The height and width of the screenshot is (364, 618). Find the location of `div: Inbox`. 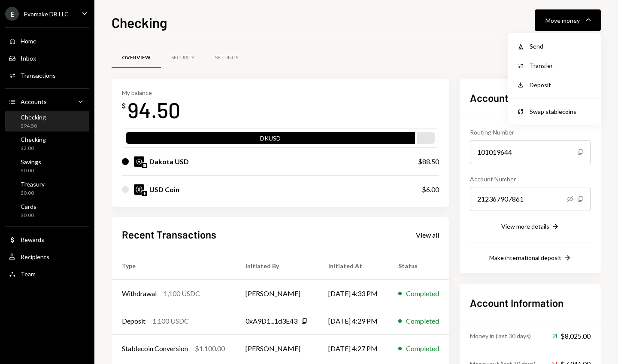

div: Inbox is located at coordinates (28, 58).